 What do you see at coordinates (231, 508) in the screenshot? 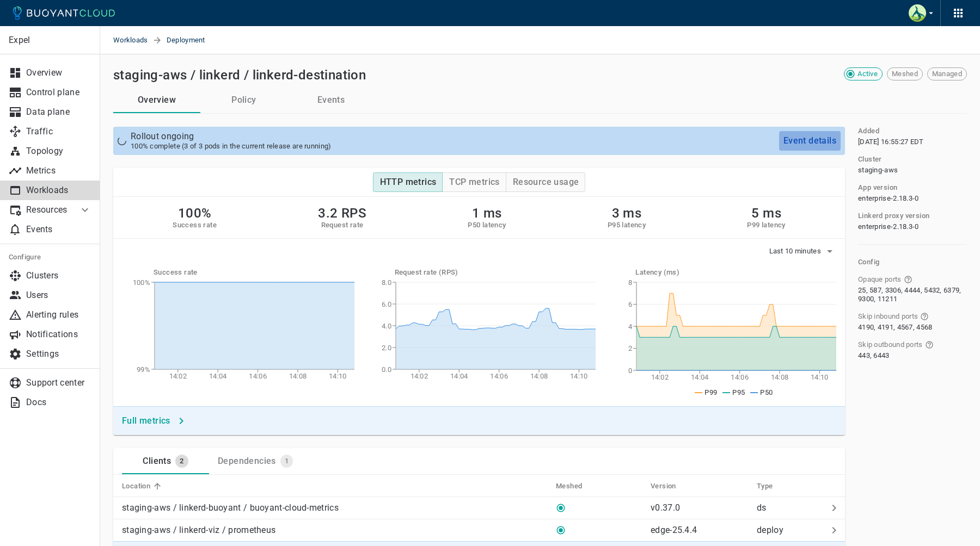
I see `p: staging-aws / linkerd-buoyant / buoyant-cloud-metrics` at bounding box center [231, 508].